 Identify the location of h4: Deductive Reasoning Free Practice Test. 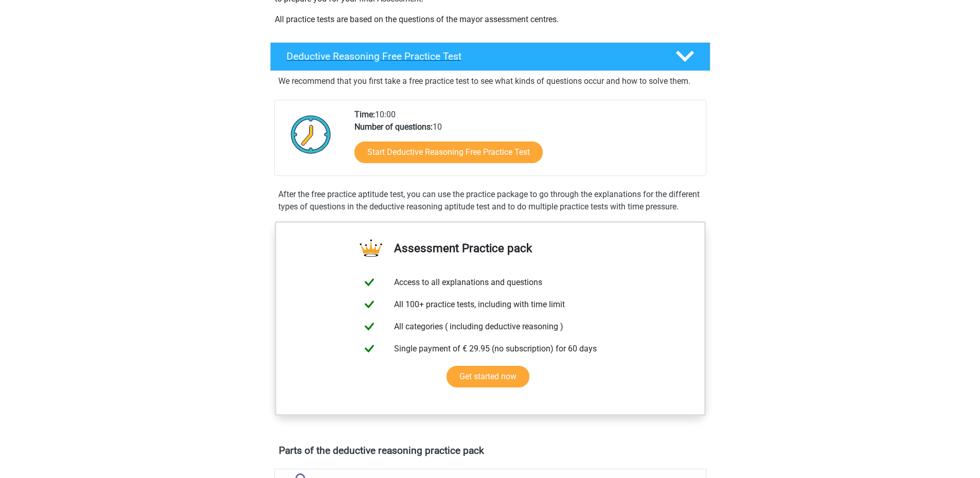
(473, 56).